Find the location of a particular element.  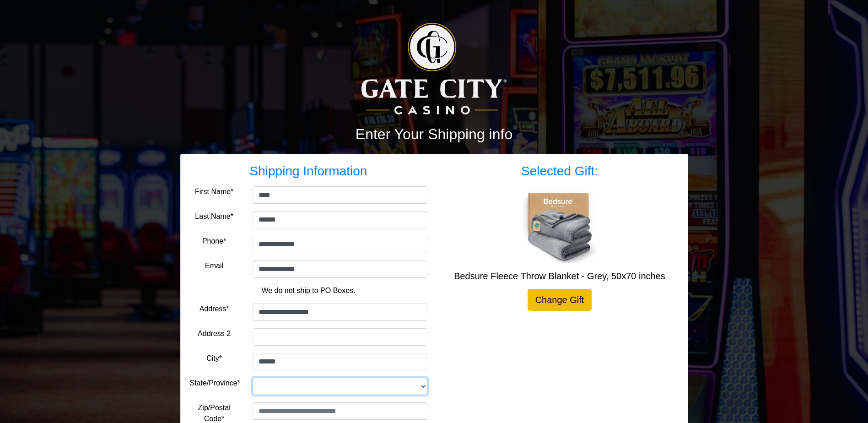

label: First Name* is located at coordinates (214, 192).